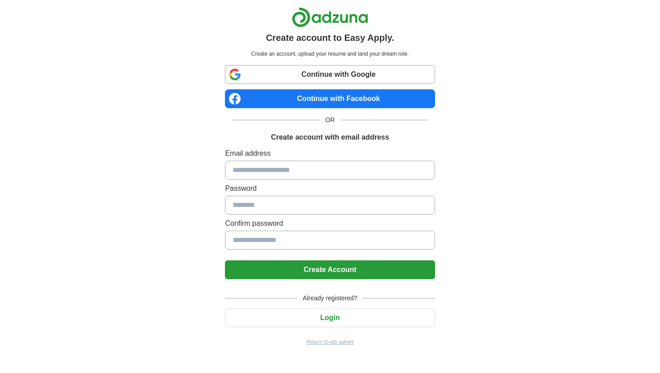 This screenshot has width=660, height=373. I want to click on p: Return to job advert, so click(330, 342).